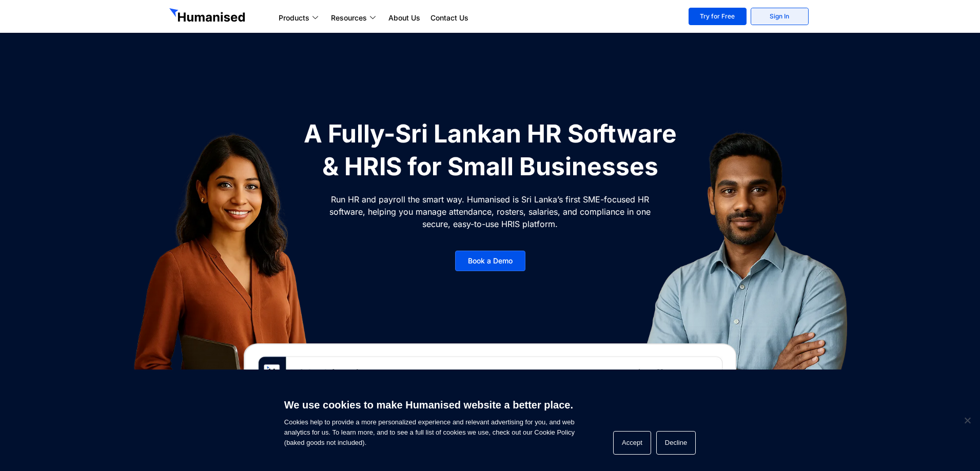 This screenshot has height=471, width=980. What do you see at coordinates (404, 18) in the screenshot?
I see `a: About Us` at bounding box center [404, 18].